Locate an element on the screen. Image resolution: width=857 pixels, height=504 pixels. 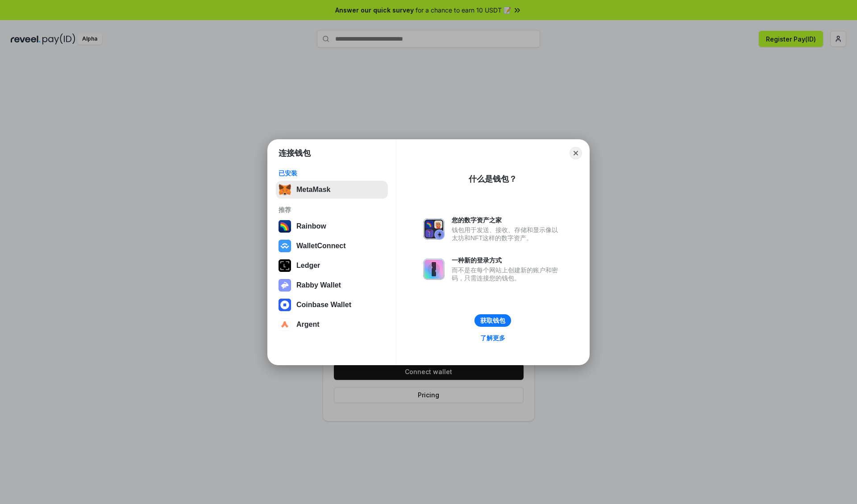
button: Argent is located at coordinates (331, 324).